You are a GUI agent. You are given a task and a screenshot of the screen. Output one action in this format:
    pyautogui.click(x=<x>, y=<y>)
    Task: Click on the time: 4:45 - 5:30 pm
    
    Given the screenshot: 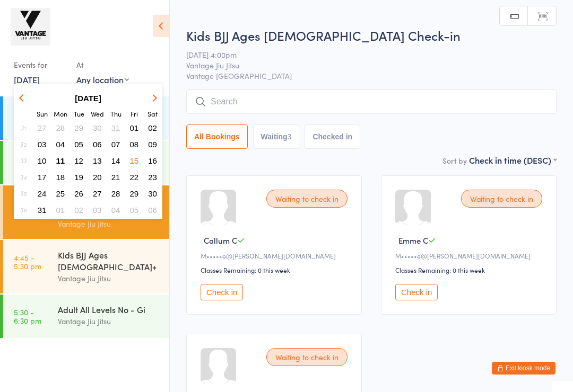 What is the action you would take?
    pyautogui.click(x=28, y=262)
    